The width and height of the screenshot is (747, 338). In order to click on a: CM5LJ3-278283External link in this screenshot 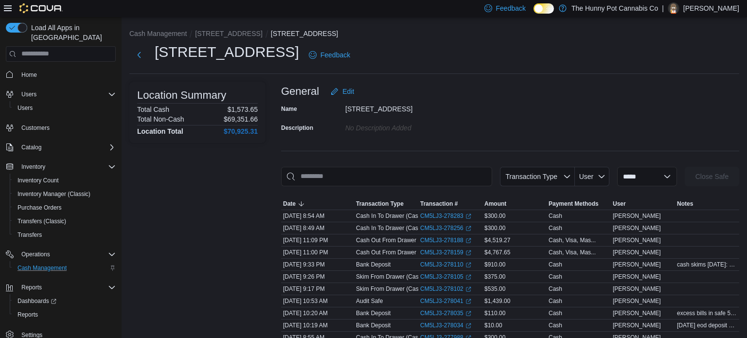, I will do `click(446, 216)`.